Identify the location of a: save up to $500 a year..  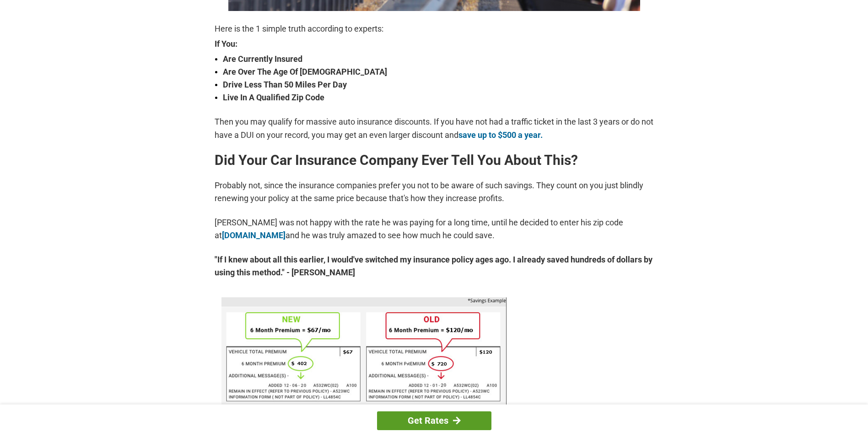
(501, 135).